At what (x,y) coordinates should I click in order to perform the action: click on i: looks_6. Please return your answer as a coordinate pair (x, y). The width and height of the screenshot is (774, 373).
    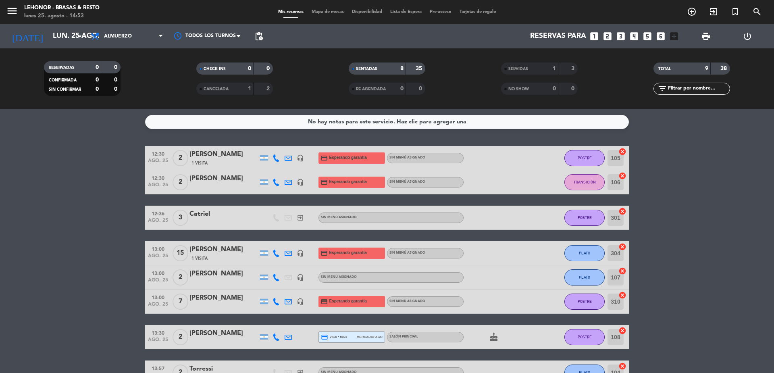
    Looking at the image, I should click on (661, 36).